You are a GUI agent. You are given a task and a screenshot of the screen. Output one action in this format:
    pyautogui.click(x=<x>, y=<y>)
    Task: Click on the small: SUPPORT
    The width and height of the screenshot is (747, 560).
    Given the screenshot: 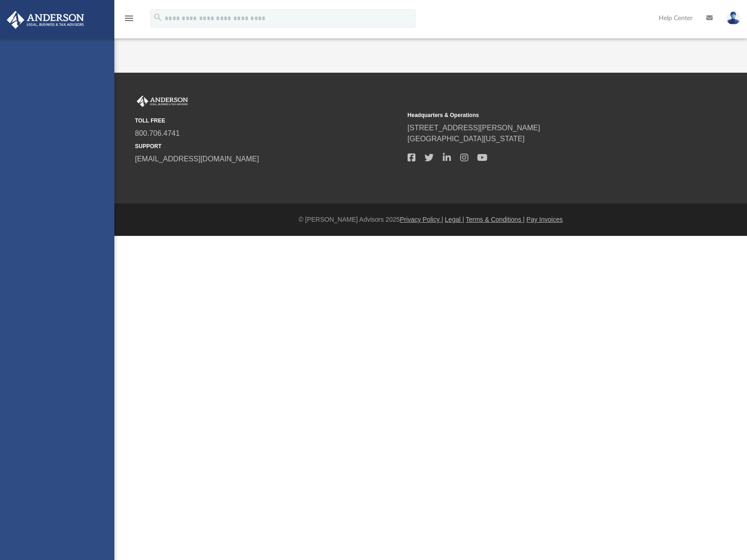 What is the action you would take?
    pyautogui.click(x=268, y=146)
    